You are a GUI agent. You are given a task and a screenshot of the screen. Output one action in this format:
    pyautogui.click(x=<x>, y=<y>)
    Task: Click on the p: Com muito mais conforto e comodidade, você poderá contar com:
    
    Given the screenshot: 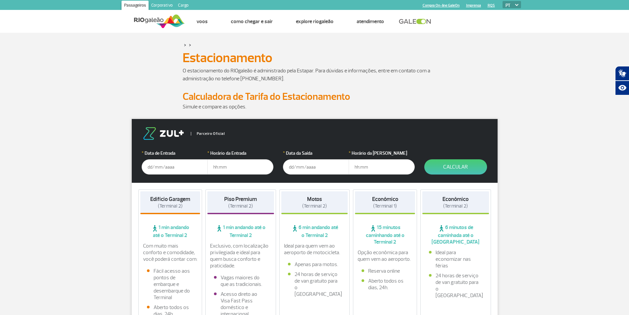 What is the action you would take?
    pyautogui.click(x=170, y=252)
    